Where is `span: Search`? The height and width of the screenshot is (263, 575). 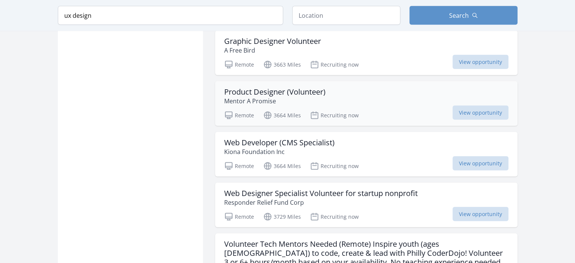
span: Search is located at coordinates (459, 15).